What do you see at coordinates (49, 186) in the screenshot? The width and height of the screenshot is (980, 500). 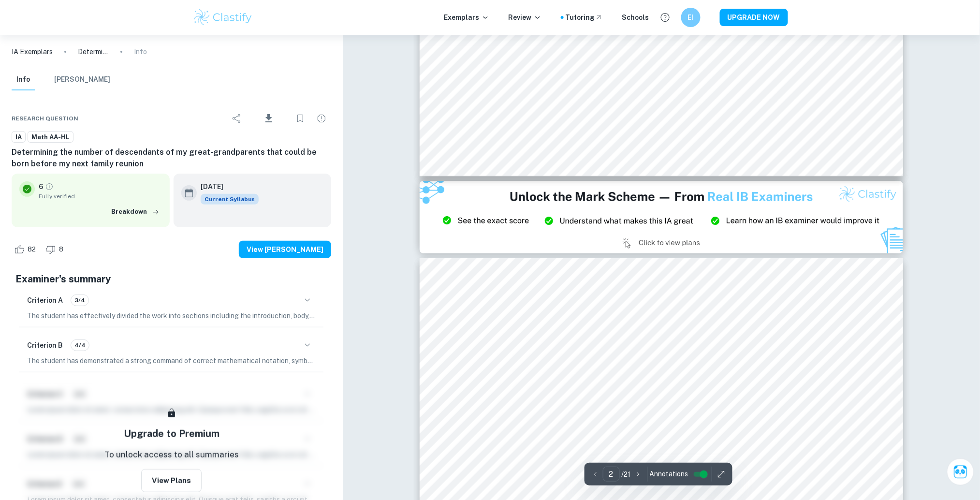 I see `a: Grade fully verified` at bounding box center [49, 186].